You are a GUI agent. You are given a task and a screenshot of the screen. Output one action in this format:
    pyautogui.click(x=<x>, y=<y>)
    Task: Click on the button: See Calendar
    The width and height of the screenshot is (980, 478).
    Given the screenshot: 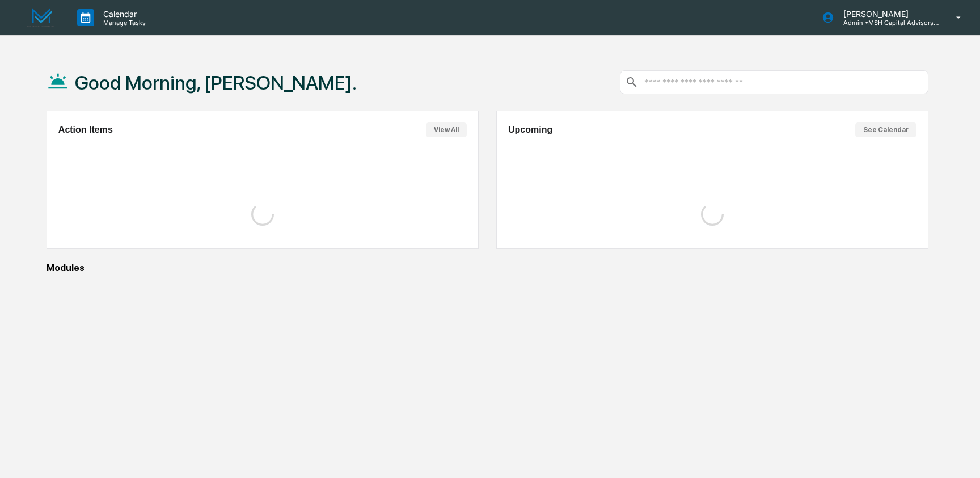 What is the action you would take?
    pyautogui.click(x=886, y=130)
    